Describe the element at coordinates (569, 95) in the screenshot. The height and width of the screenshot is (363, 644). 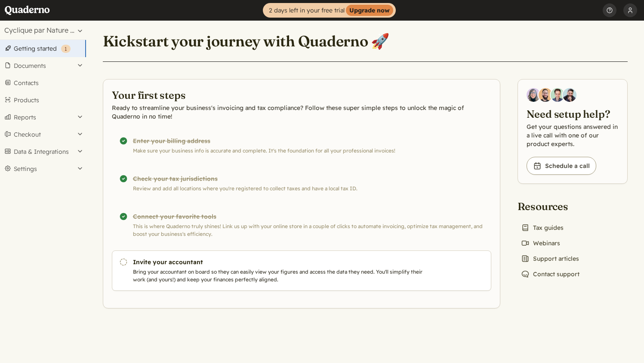
I see `img: Javier Rubio, DevRel at Quaderno` at that location.